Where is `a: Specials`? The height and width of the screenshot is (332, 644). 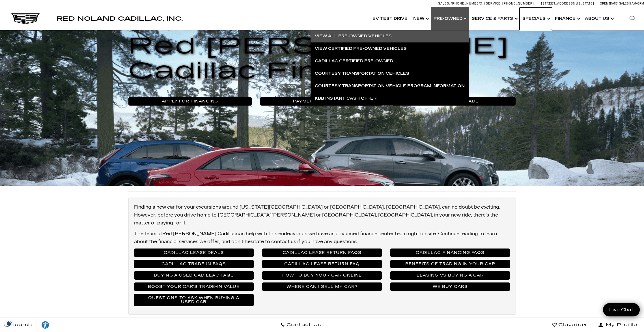
a: Specials is located at coordinates (535, 18).